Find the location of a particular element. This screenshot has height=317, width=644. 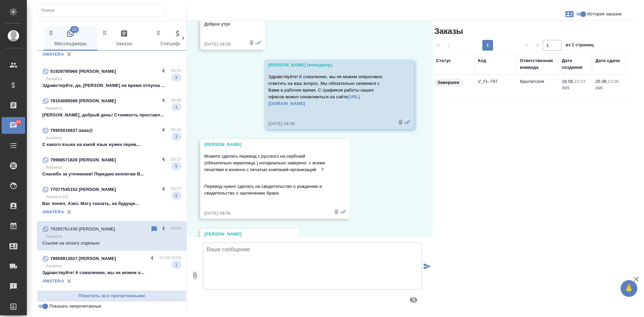

span: Мессенджеры is located at coordinates (70, 39).